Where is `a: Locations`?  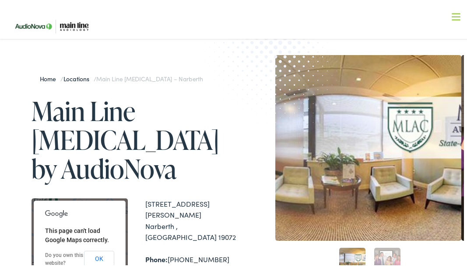 a: Locations is located at coordinates (78, 77).